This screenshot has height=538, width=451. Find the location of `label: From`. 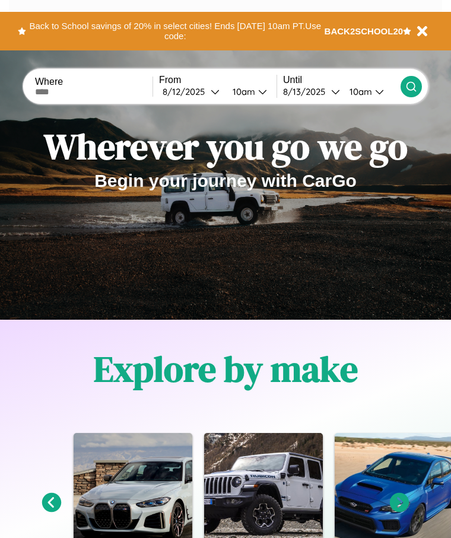

label: From is located at coordinates (218, 80).